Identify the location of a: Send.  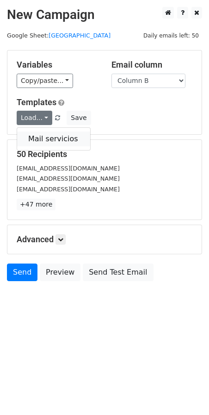
(22, 272).